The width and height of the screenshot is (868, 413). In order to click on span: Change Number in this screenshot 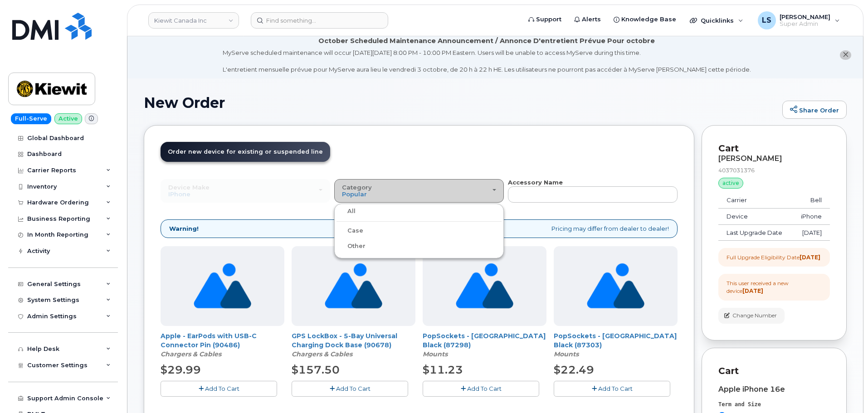, I will do `click(754, 316)`.